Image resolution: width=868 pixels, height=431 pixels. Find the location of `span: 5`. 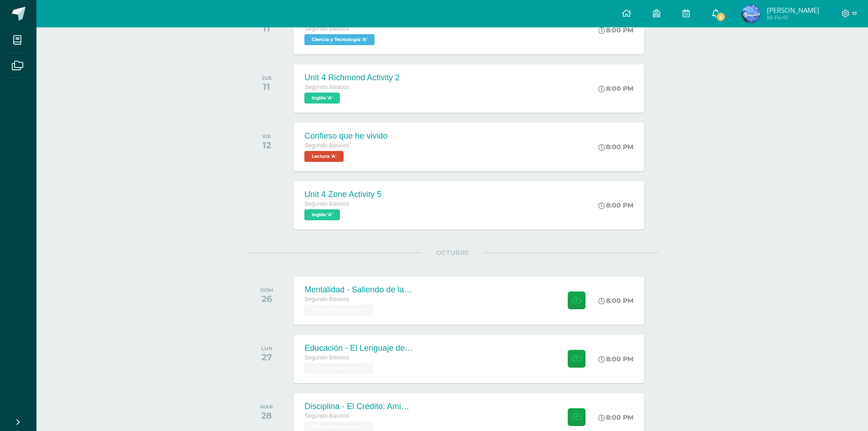

span: 5 is located at coordinates (721, 17).